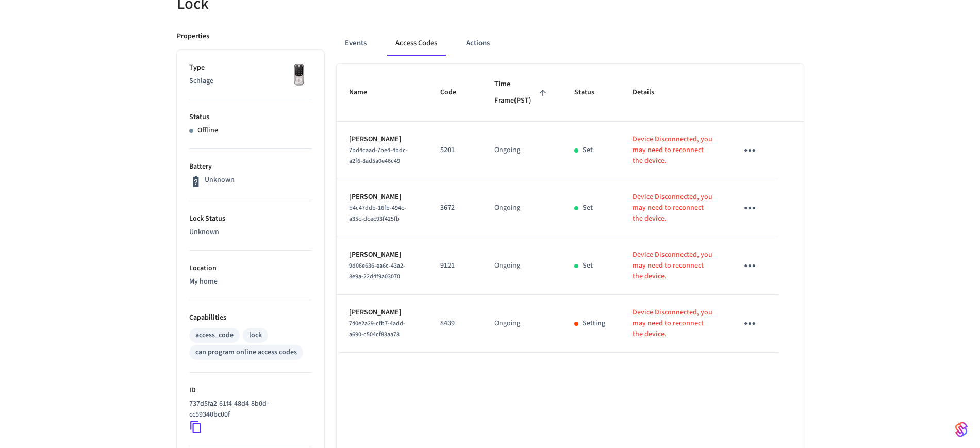 This screenshot has width=980, height=448. What do you see at coordinates (454, 266) in the screenshot?
I see `p: 9121` at bounding box center [454, 266].